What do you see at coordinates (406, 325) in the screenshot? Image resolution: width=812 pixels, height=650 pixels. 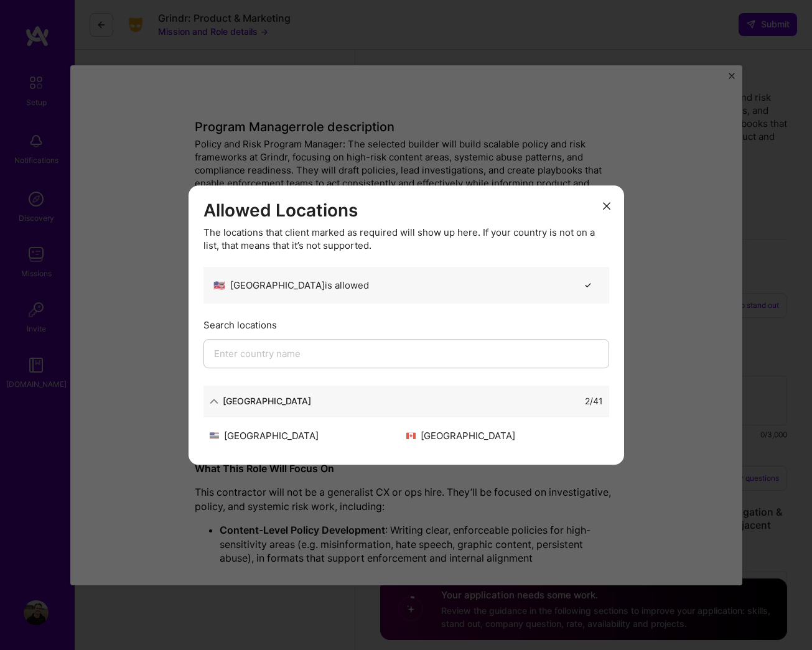 I see `div: modal` at bounding box center [406, 325].